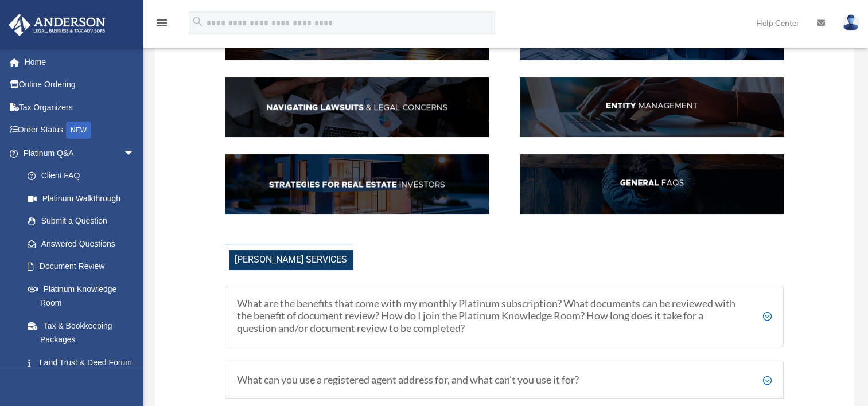  What do you see at coordinates (504, 315) in the screenshot?
I see `h5: What are the benefits that come with my monthly Platinum subscription? What documents can be revi...` at bounding box center [504, 315].